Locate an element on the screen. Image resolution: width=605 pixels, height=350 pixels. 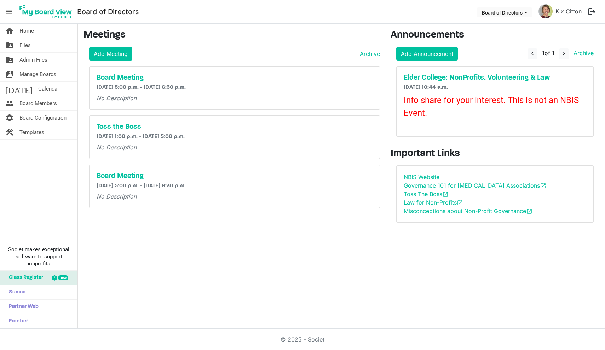
span: Home is located at coordinates (27, 31).